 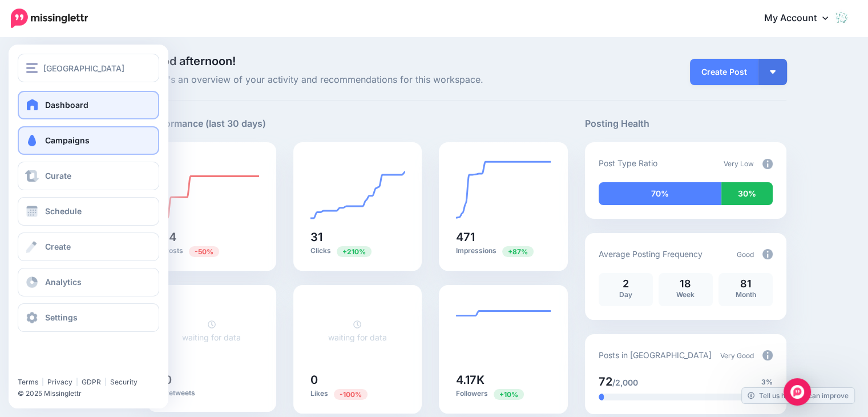 I want to click on span: Here's an overview of your activity and recommendations for this workspace., so click(x=357, y=80).